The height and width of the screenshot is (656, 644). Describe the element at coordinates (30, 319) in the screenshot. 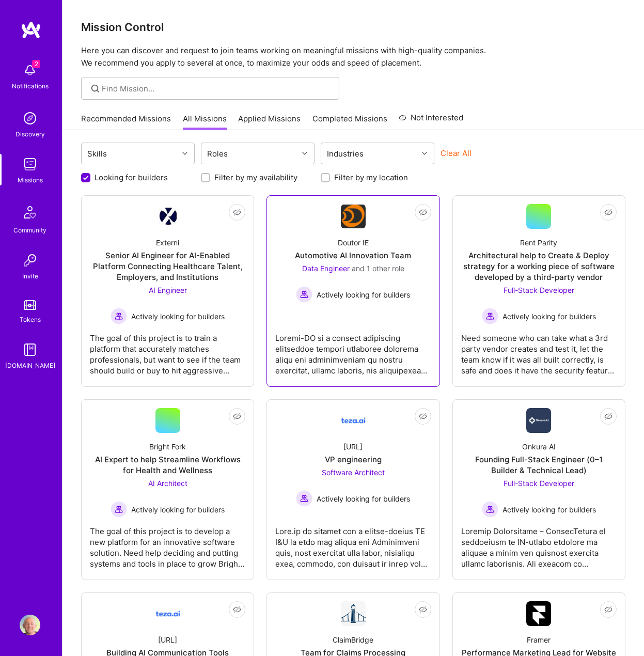

I see `div: Tokens` at that location.